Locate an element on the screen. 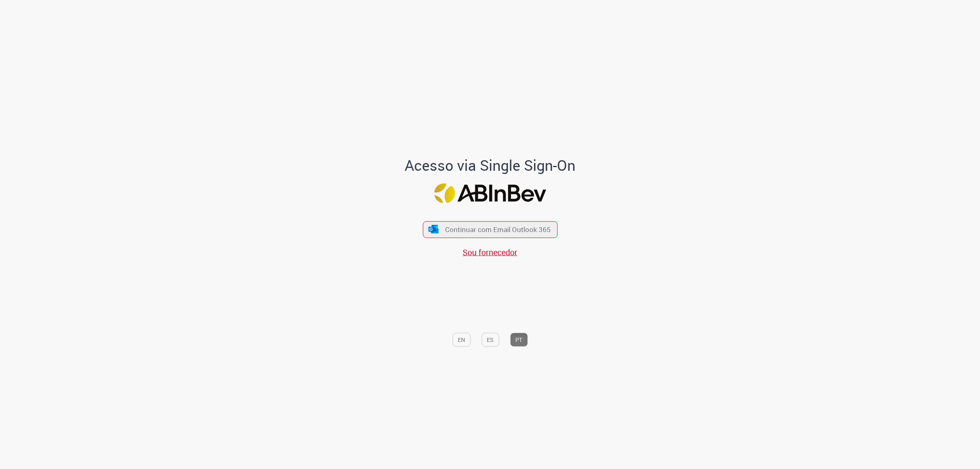  img: Logo ABInBev is located at coordinates (490, 193).